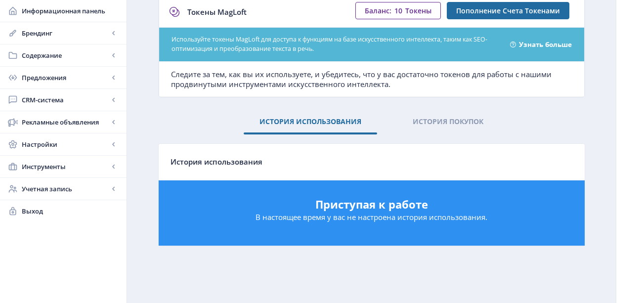  What do you see at coordinates (310, 122) in the screenshot?
I see `a: ИСТОРИЯ ИСПОЛЬЗОВАНИЯ` at bounding box center [310, 122].